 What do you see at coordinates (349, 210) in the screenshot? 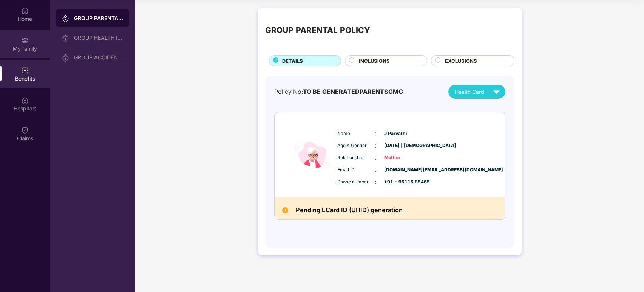
I see `h2: Pending ECard ID (UHID) generation` at bounding box center [349, 210].